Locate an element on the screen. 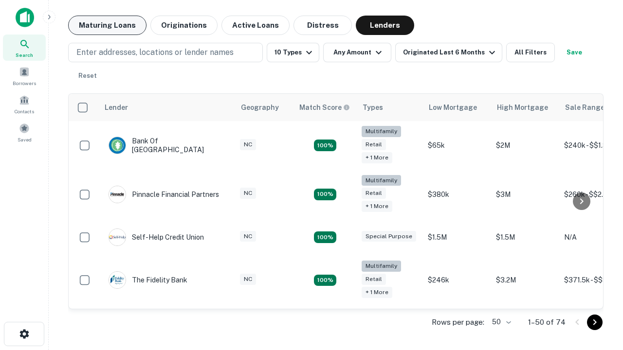 The height and width of the screenshot is (350, 623). th: Types is located at coordinates (390, 108).